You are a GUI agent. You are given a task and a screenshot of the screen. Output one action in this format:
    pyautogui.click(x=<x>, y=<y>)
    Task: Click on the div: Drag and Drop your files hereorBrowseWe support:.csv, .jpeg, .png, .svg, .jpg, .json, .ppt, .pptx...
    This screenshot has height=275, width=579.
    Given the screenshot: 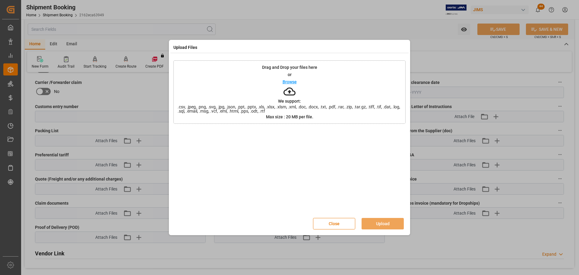 What is the action you would take?
    pyautogui.click(x=290, y=92)
    